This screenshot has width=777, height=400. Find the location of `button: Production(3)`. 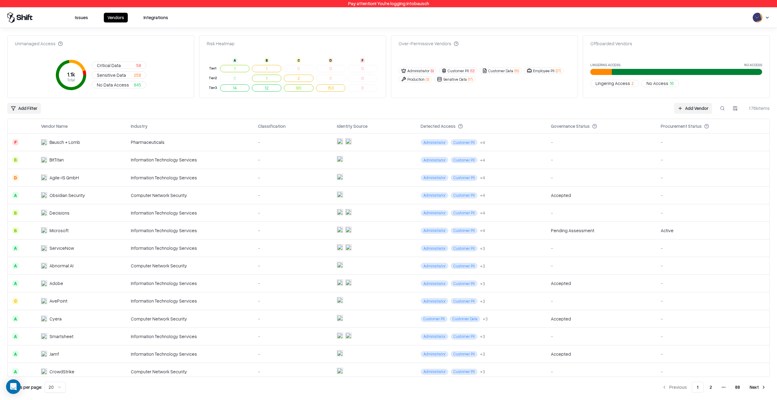

button: Production(3) is located at coordinates (415, 79).